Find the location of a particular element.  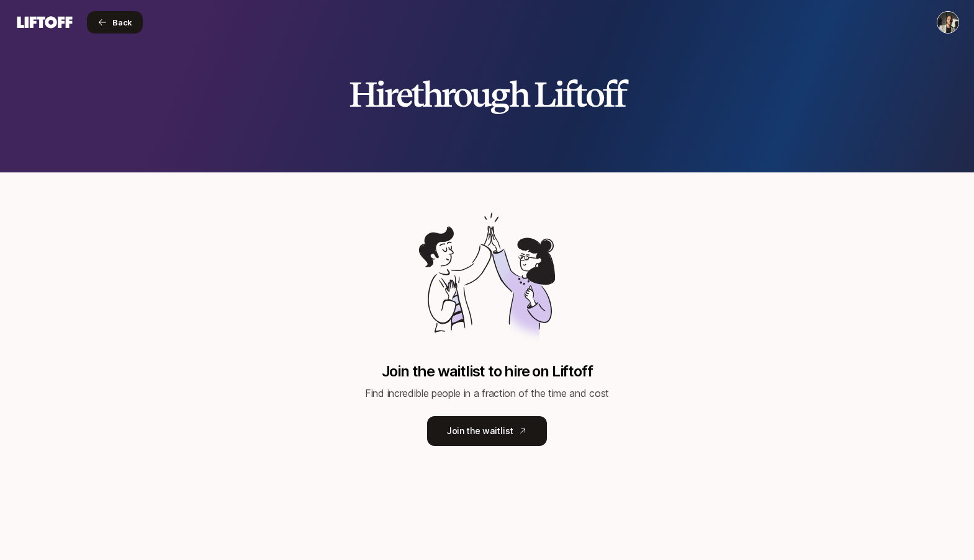

span: Back is located at coordinates (123, 22).